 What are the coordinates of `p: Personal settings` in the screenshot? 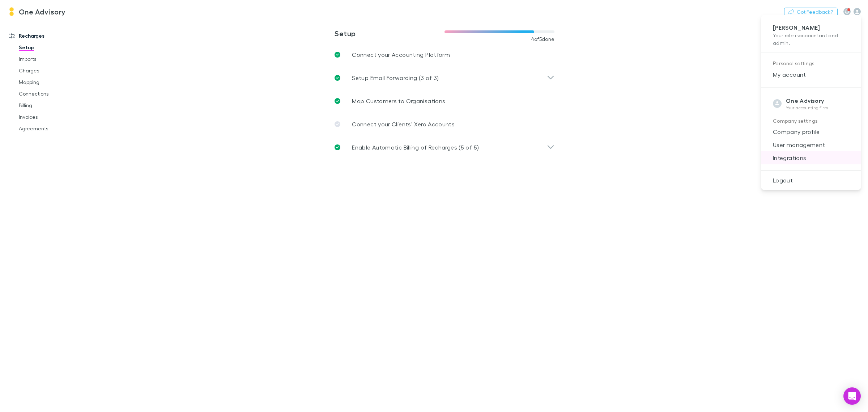 It's located at (811, 63).